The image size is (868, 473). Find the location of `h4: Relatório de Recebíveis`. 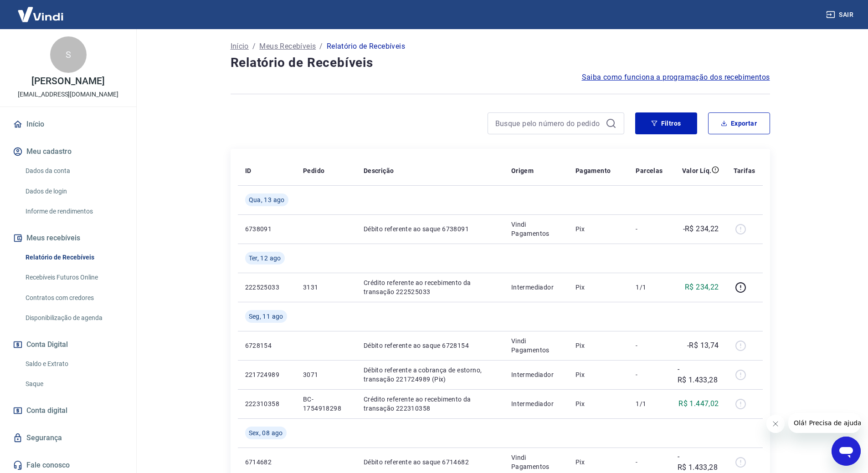

h4: Relatório de Recebíveis is located at coordinates (500, 63).